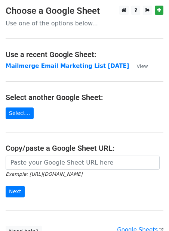 Image resolution: width=169 pixels, height=231 pixels. Describe the element at coordinates (15, 192) in the screenshot. I see `input: Next` at that location.